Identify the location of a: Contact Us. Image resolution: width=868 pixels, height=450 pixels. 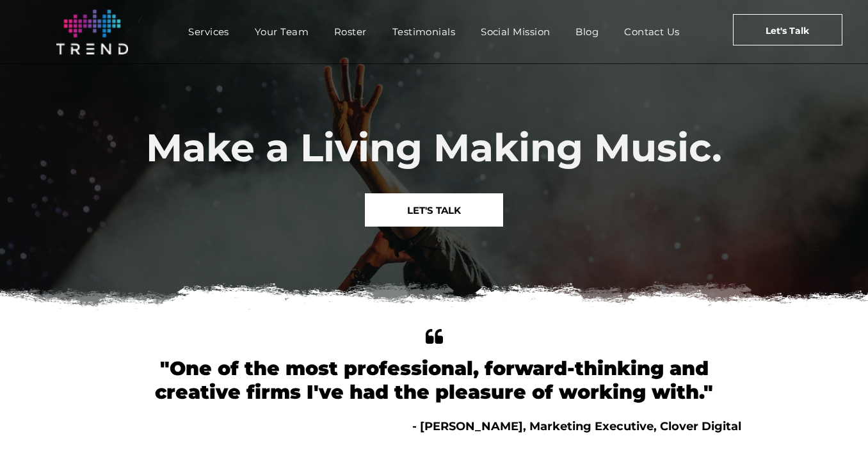
(652, 32).